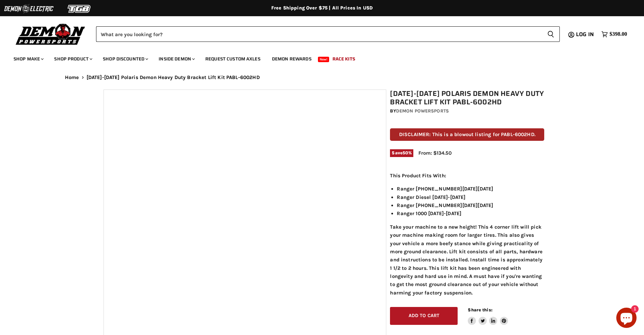  What do you see at coordinates (626, 318) in the screenshot?
I see `inbox-online-store-chat: Shopify online store chat` at bounding box center [626, 318].